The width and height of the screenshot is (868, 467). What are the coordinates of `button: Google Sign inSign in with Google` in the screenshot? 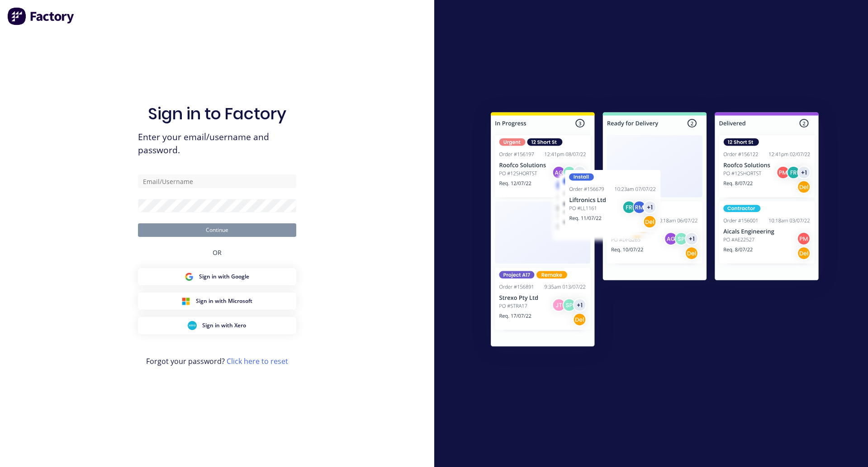 It's located at (217, 277).